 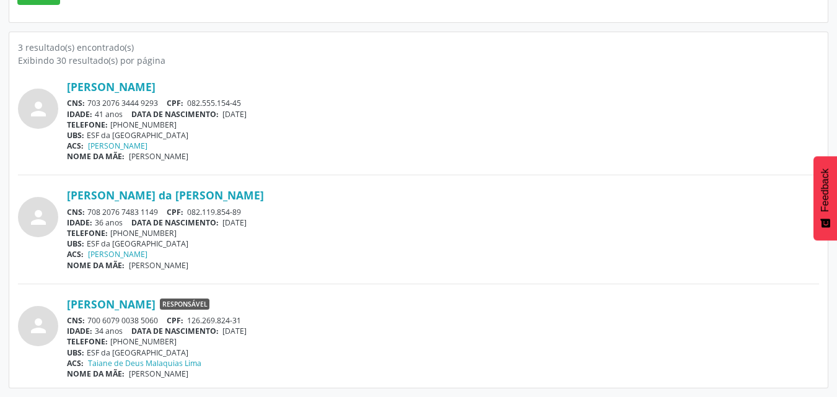 I want to click on div: 36 anos, so click(x=443, y=222).